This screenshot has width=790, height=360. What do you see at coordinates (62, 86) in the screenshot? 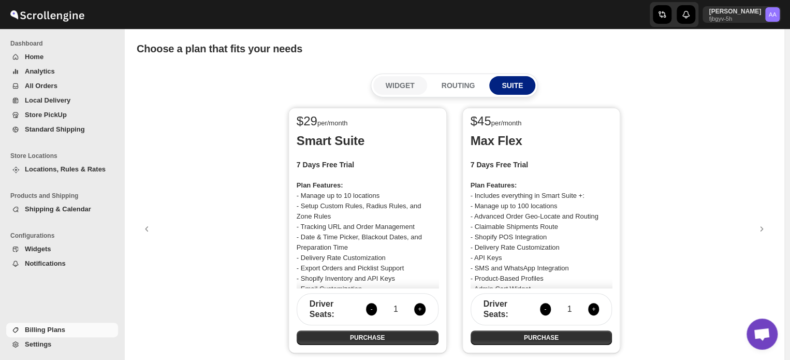
I see `button: All Orders` at bounding box center [62, 86].